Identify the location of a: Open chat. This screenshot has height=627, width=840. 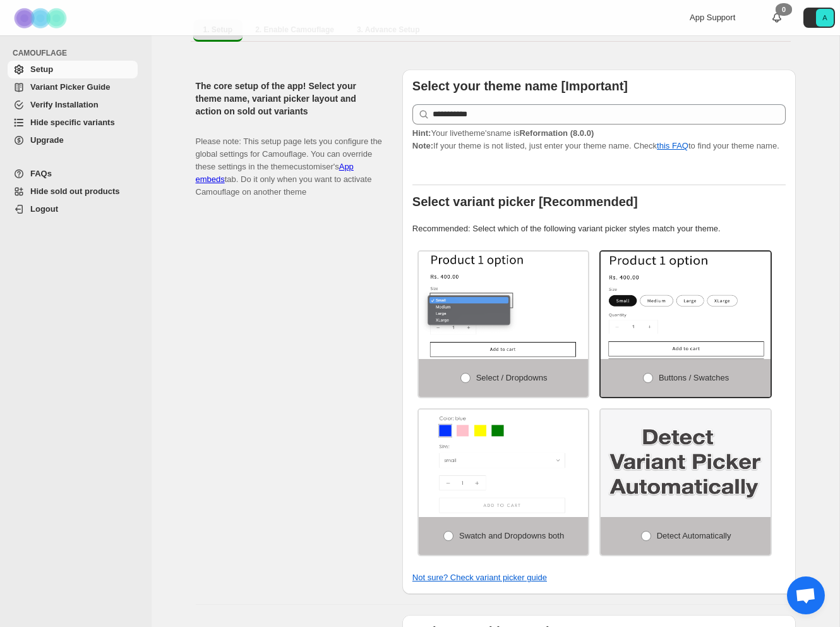
(806, 595).